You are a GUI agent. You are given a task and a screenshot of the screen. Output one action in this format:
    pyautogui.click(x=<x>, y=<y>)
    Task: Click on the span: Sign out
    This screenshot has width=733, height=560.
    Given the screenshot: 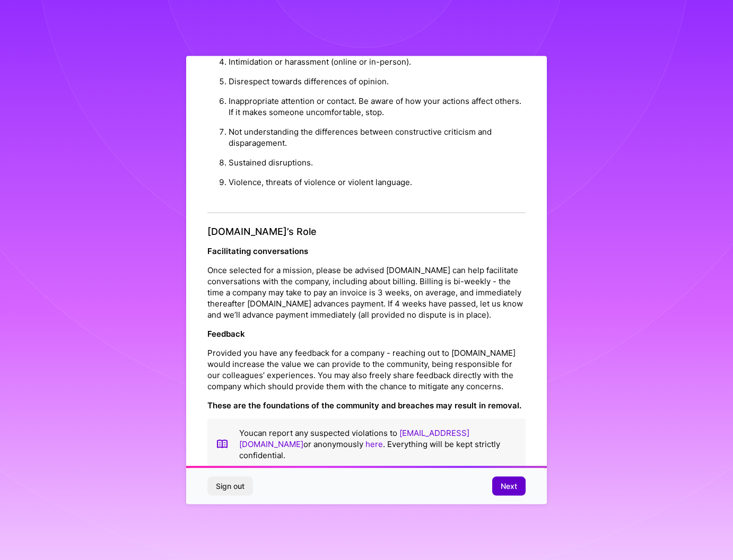 What is the action you would take?
    pyautogui.click(x=230, y=486)
    